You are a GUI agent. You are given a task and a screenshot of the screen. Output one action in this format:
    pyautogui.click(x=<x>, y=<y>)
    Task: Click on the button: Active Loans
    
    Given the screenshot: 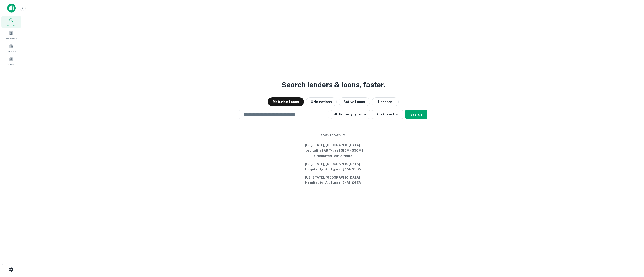 What is the action you would take?
    pyautogui.click(x=354, y=102)
    